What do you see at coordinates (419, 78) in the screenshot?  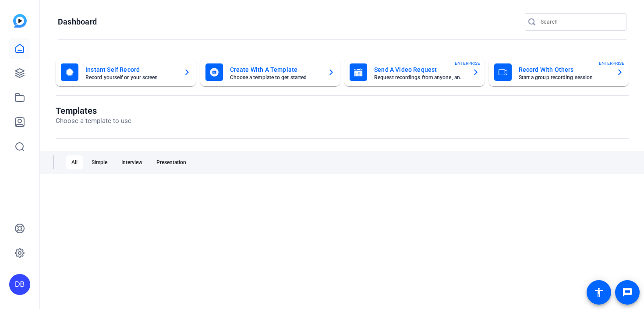 I see `mat-card-subtitle: Request recordings from anyone, anywhere` at bounding box center [419, 78].